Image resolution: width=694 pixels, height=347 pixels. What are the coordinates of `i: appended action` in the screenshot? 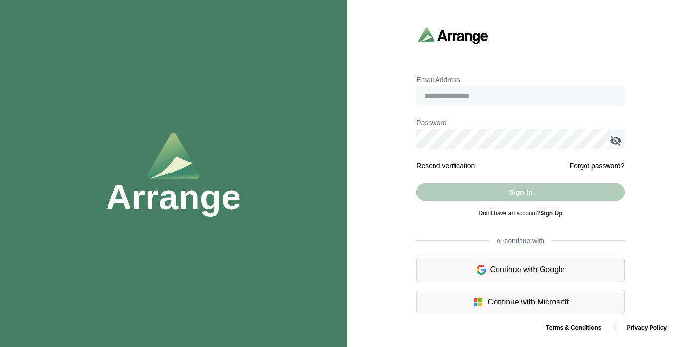 It's located at (616, 141).